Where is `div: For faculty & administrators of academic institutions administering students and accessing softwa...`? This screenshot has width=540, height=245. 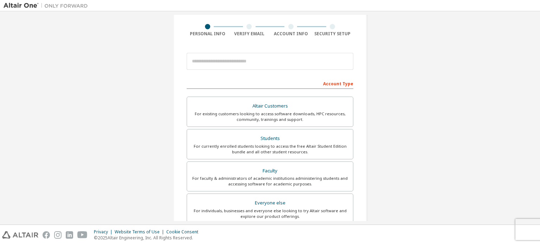 div: For faculty & administrators of academic institutions administering students and accessing softwa... is located at coordinates (270, 181).